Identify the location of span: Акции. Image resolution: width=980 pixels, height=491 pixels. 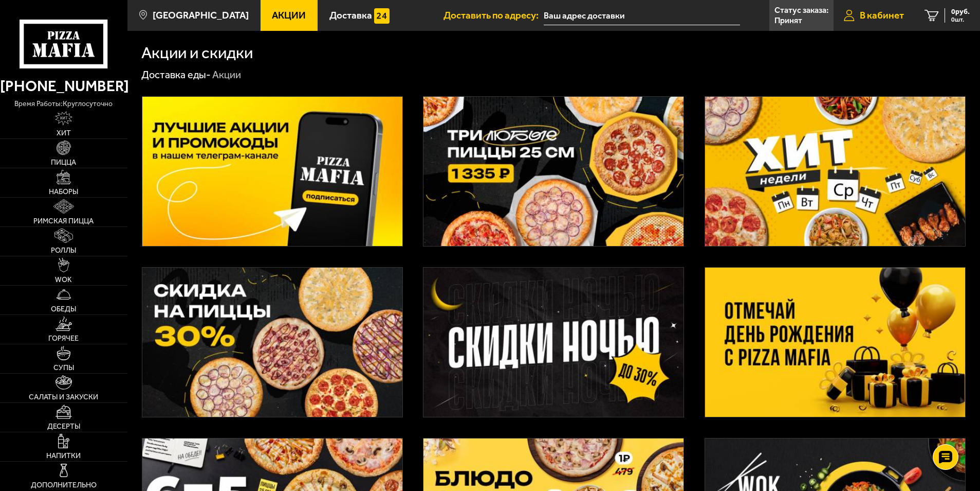
(289, 15).